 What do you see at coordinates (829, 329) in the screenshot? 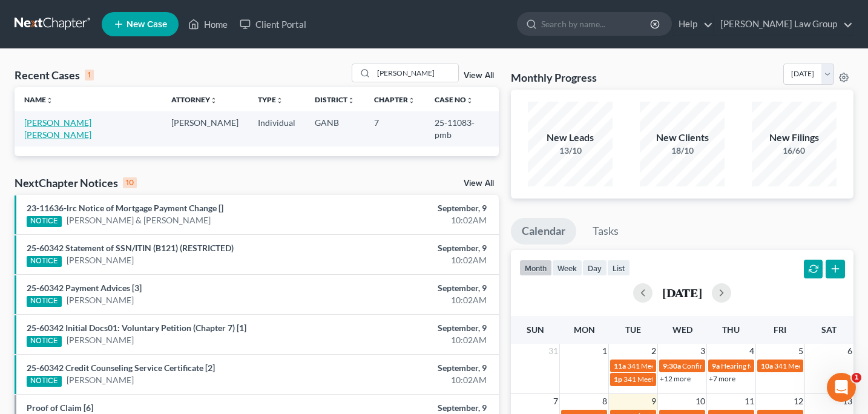
I see `span: Sat` at bounding box center [829, 329].